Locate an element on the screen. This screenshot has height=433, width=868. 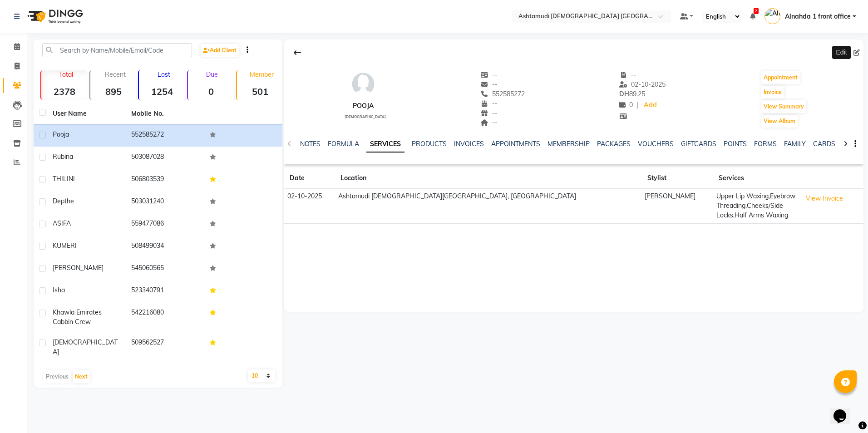
strong: 0 is located at coordinates (212, 92).